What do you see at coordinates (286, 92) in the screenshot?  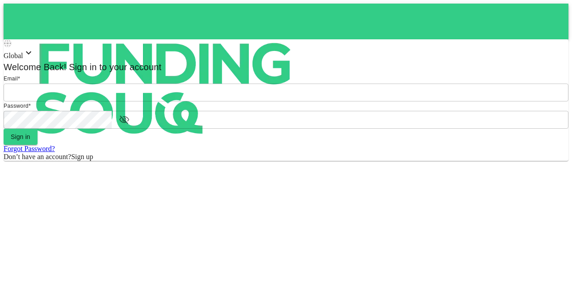 I see `div: email` at bounding box center [286, 92].